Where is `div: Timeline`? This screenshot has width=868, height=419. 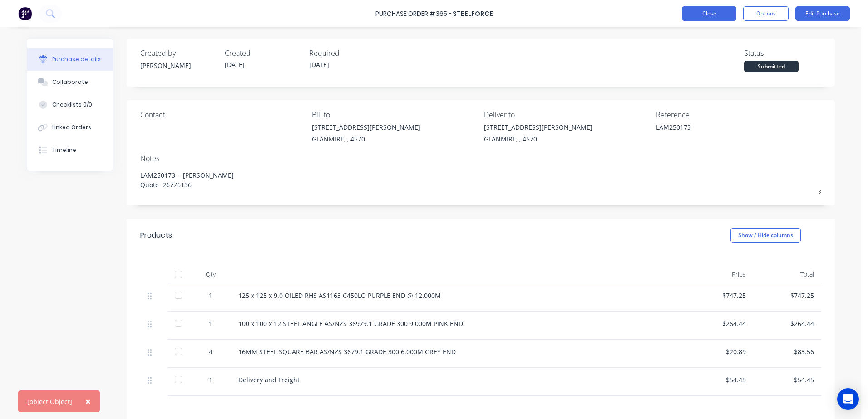
div: Timeline is located at coordinates (64, 150).